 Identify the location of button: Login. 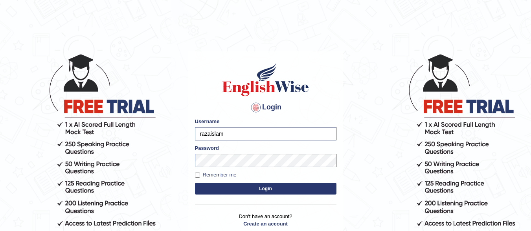
(265, 189).